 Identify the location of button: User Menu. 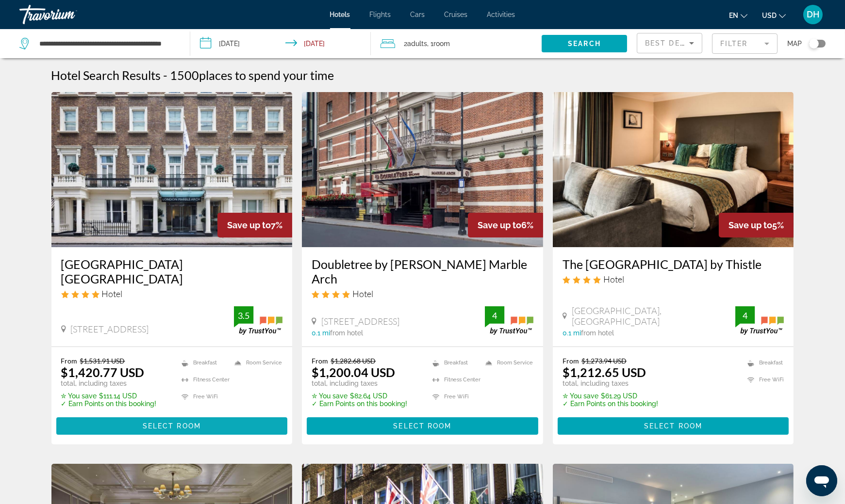
(813, 15).